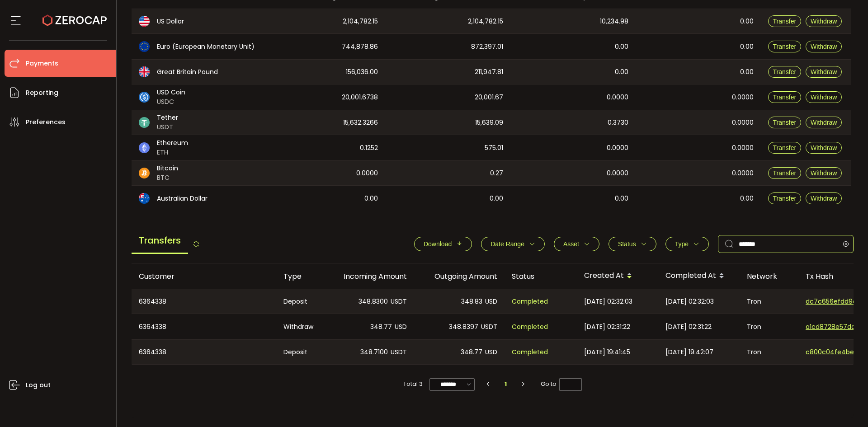  What do you see at coordinates (42, 63) in the screenshot?
I see `span: Payments` at bounding box center [42, 63].